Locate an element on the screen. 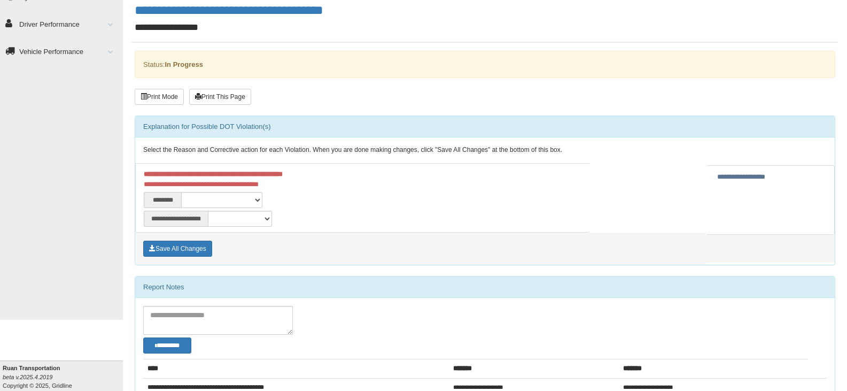 This screenshot has width=847, height=391. div: Explanation for Possible DOT Violation(s) is located at coordinates (485, 127).